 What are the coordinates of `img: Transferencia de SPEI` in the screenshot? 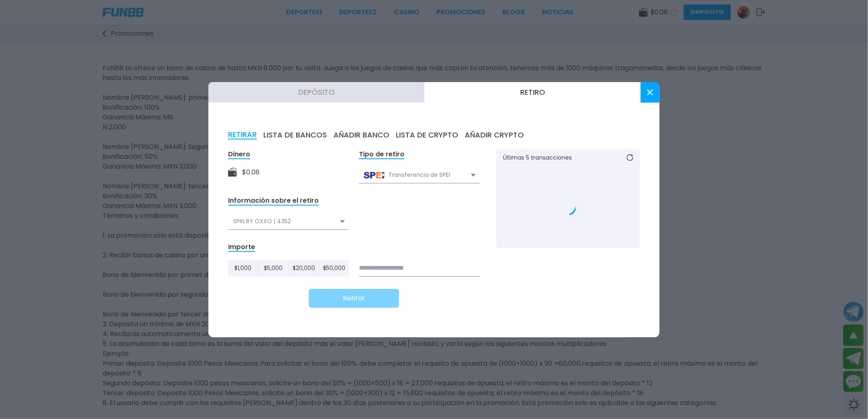 It's located at (374, 175).